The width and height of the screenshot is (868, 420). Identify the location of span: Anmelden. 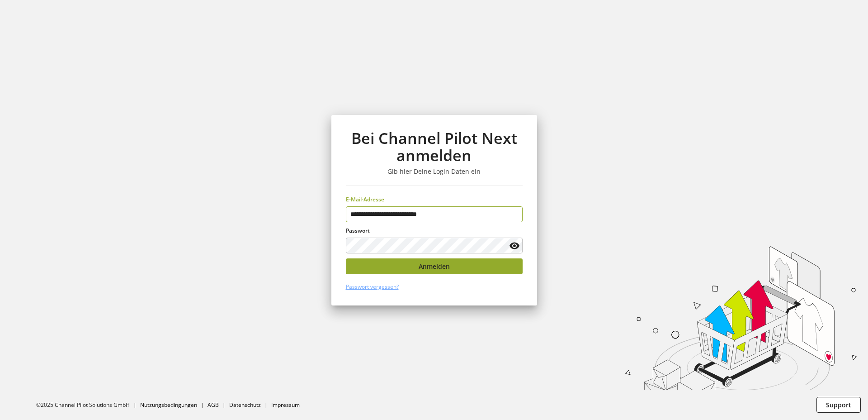
(434, 266).